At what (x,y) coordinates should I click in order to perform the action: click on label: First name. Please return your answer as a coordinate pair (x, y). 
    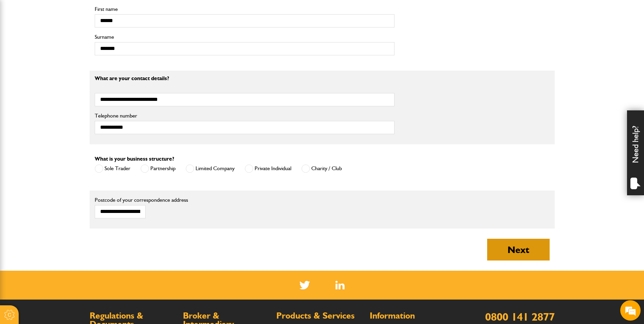
    Looking at the image, I should click on (244, 9).